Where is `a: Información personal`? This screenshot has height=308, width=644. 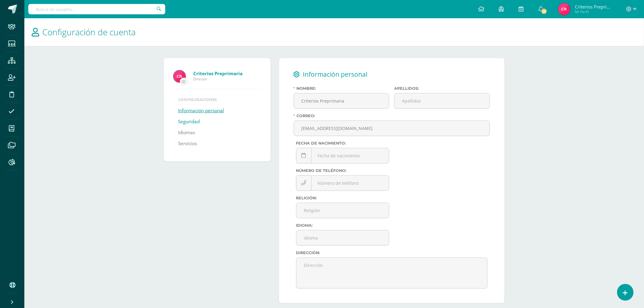 a: Información personal is located at coordinates (201, 111).